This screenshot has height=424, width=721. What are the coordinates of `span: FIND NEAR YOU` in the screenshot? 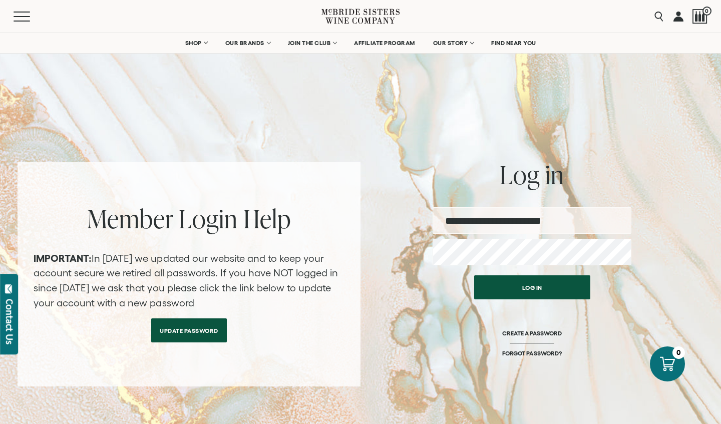 It's located at (513, 43).